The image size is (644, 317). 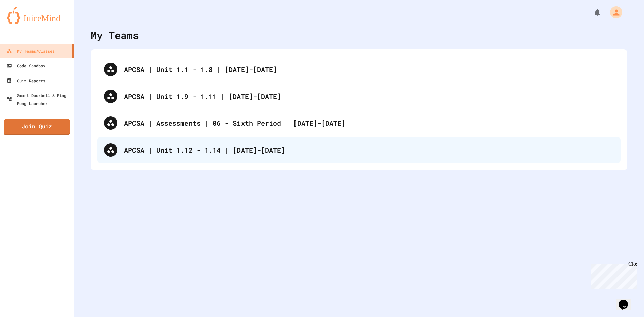 I want to click on div: My Account, so click(x=613, y=12).